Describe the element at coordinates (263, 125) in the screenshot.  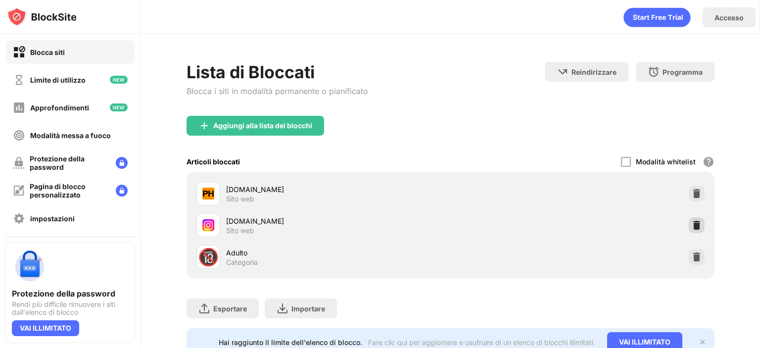
I see `font: Aggiungi alla lista dei blocchi` at that location.